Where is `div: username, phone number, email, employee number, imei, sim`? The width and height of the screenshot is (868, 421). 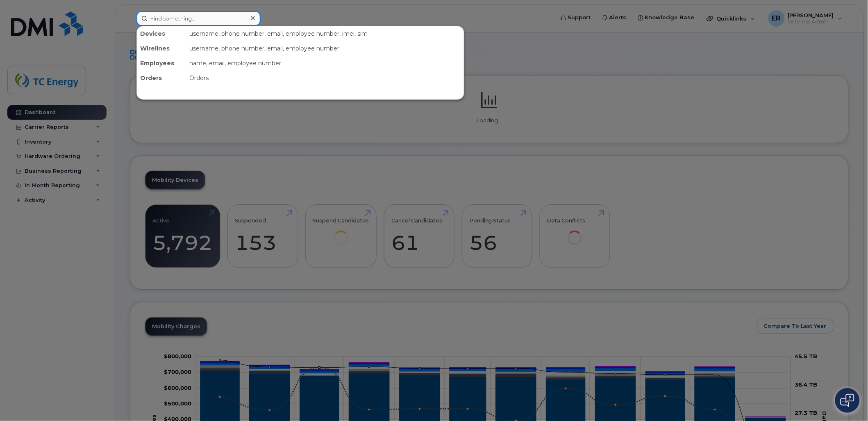 div: username, phone number, email, employee number, imei, sim is located at coordinates (325, 34).